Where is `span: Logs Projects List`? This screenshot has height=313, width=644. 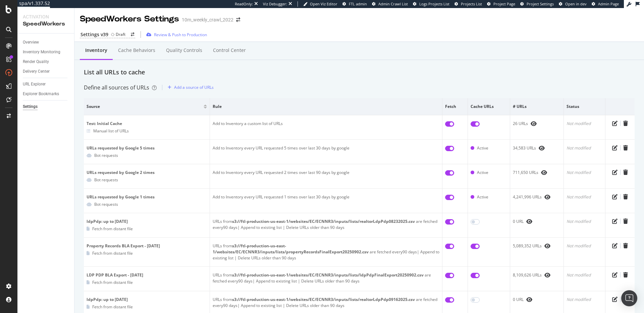 span: Logs Projects List is located at coordinates (435, 4).